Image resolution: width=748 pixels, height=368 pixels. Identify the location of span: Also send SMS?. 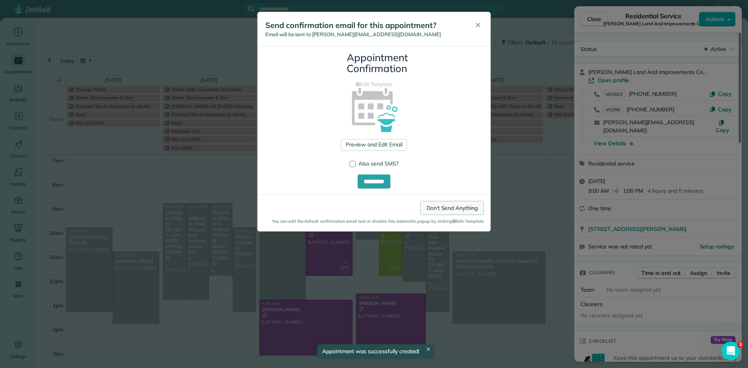
(378, 164).